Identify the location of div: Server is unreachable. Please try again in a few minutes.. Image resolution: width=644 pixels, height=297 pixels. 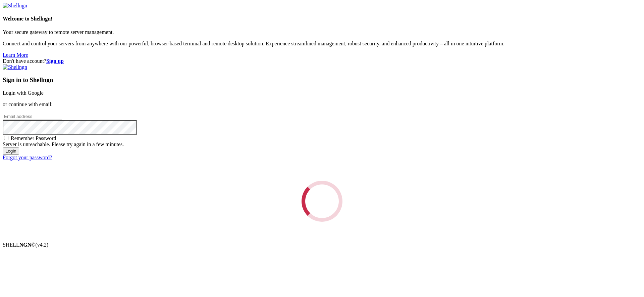
(322, 145).